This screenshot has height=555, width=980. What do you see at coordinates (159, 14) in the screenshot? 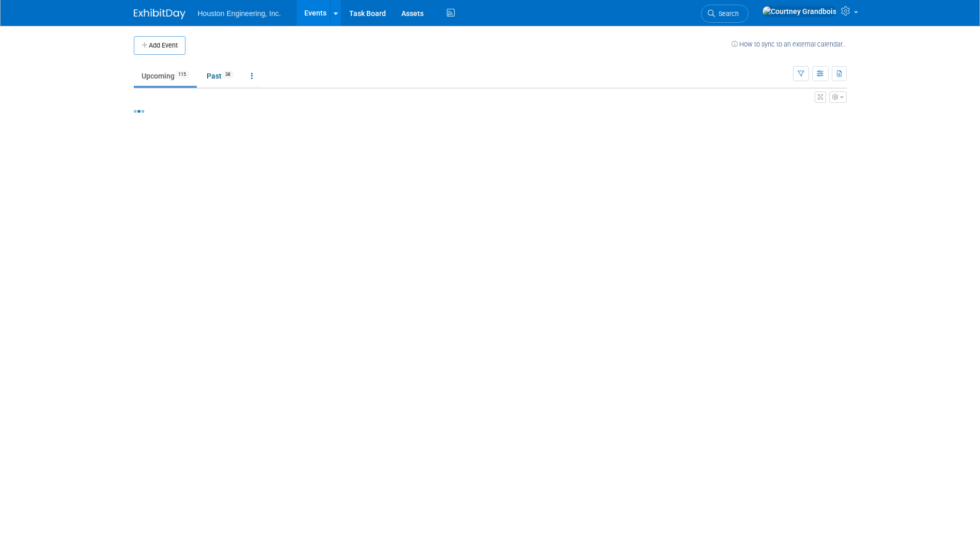
I see `img: ExhibitDay` at bounding box center [159, 14].